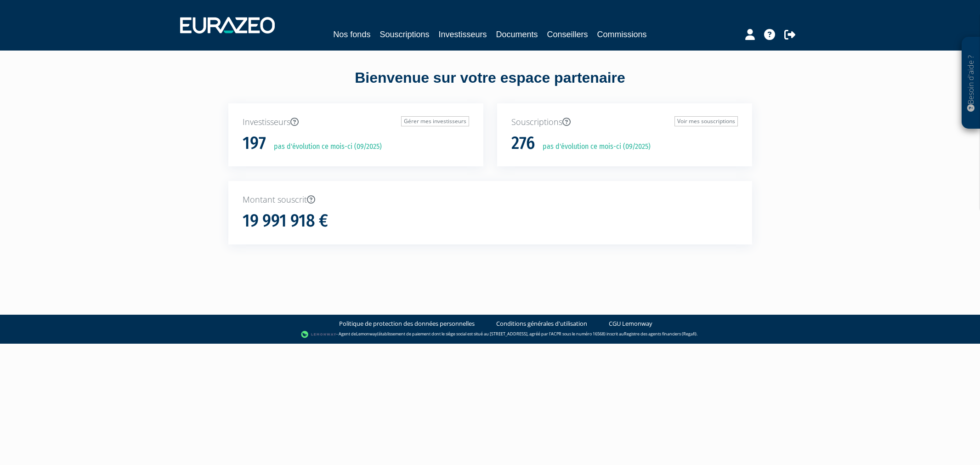 The width and height of the screenshot is (980, 465). I want to click on h1: 197, so click(254, 143).